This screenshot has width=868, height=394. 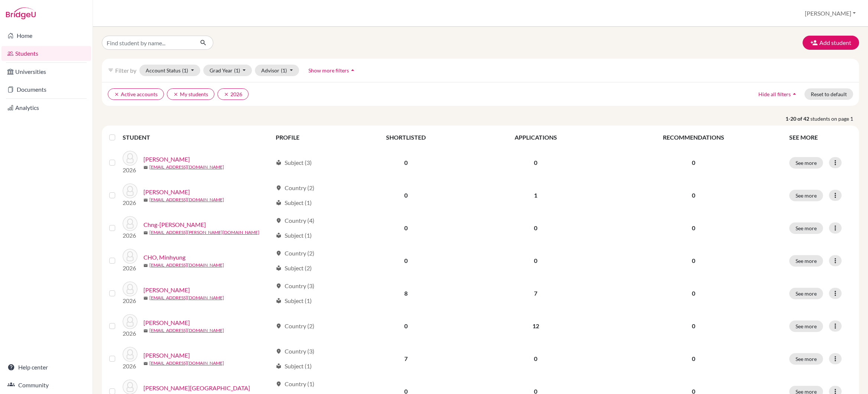 I want to click on img: Chen, Siyu, so click(x=130, y=191).